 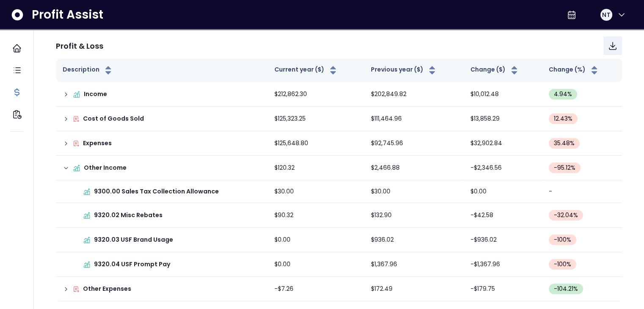 What do you see at coordinates (316, 215) in the screenshot?
I see `td: $90.32` at bounding box center [316, 215].